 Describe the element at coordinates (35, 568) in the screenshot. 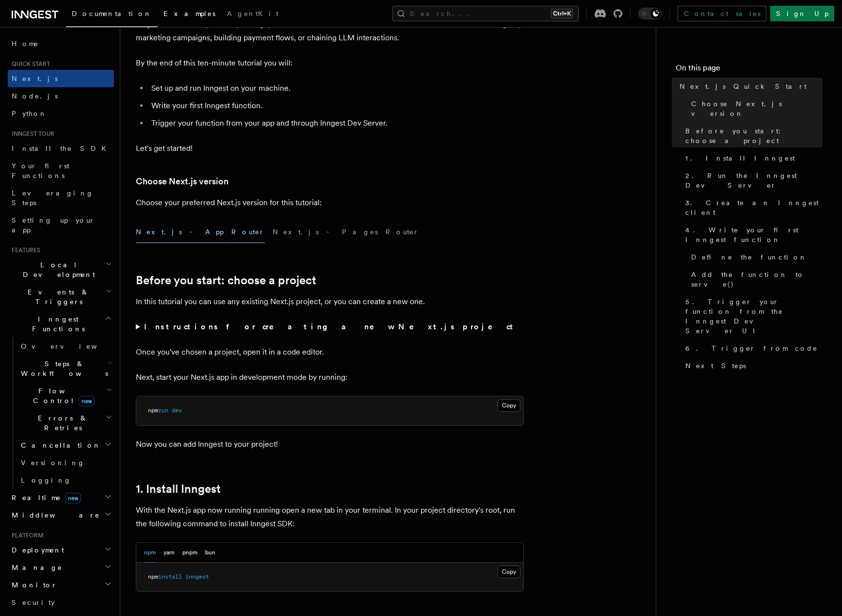

I see `span: Manage` at that location.